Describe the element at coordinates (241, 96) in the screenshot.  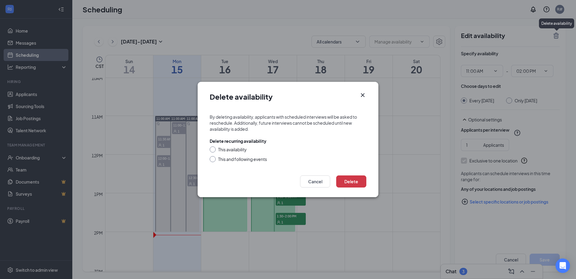
I see `h1: Delete availability` at that location.